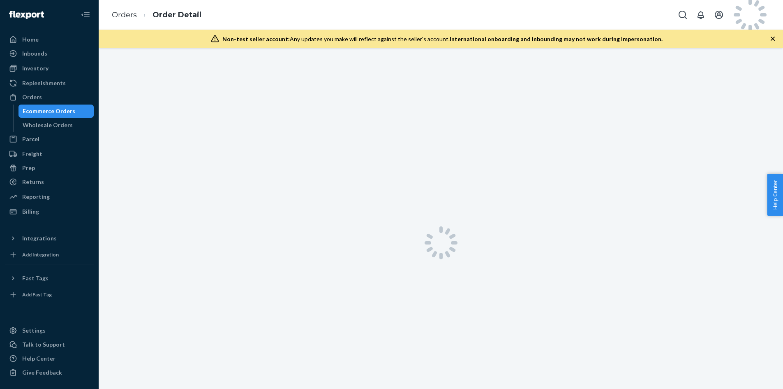 The width and height of the screenshot is (783, 389). What do you see at coordinates (701, 15) in the screenshot?
I see `button: Open notifications` at bounding box center [701, 15].